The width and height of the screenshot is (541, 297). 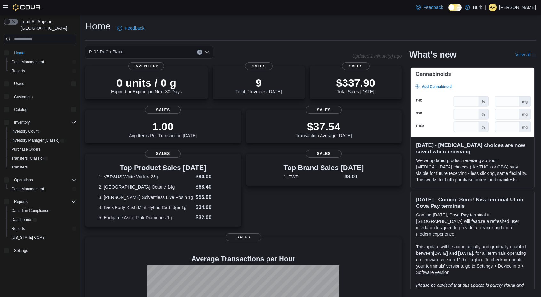 What do you see at coordinates (432, 55) in the screenshot?
I see `h2: What's new` at bounding box center [432, 55].